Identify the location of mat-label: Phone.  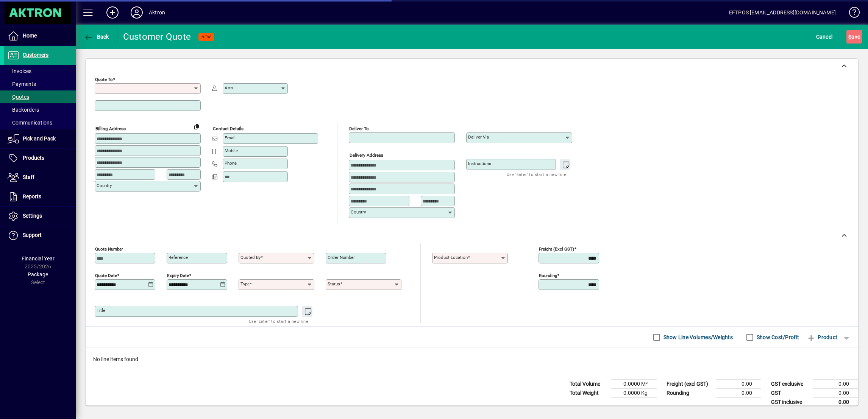
(230, 163).